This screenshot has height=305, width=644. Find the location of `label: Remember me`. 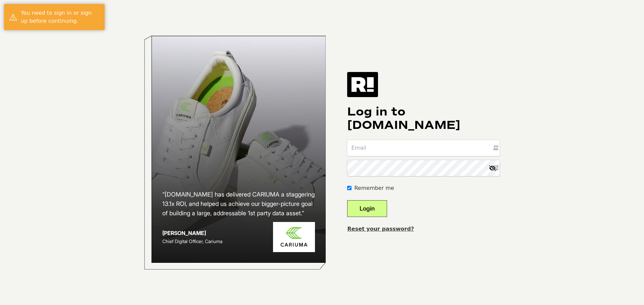

label: Remember me is located at coordinates (374, 189).